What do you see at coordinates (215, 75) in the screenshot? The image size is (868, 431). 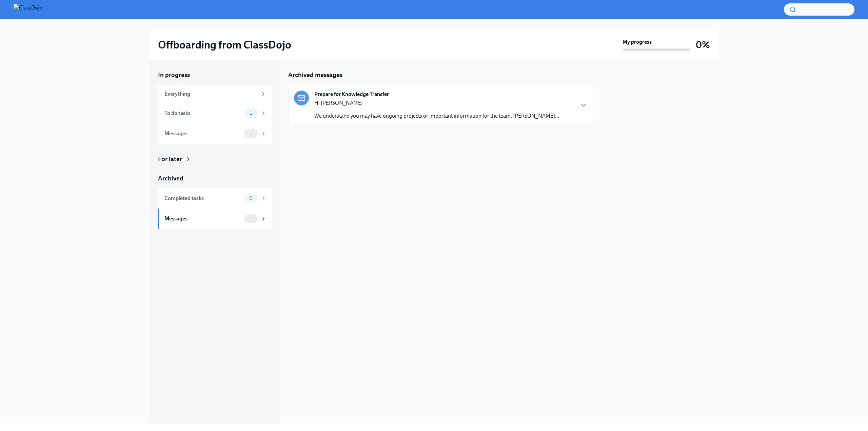 I see `a: In progress` at bounding box center [215, 75].